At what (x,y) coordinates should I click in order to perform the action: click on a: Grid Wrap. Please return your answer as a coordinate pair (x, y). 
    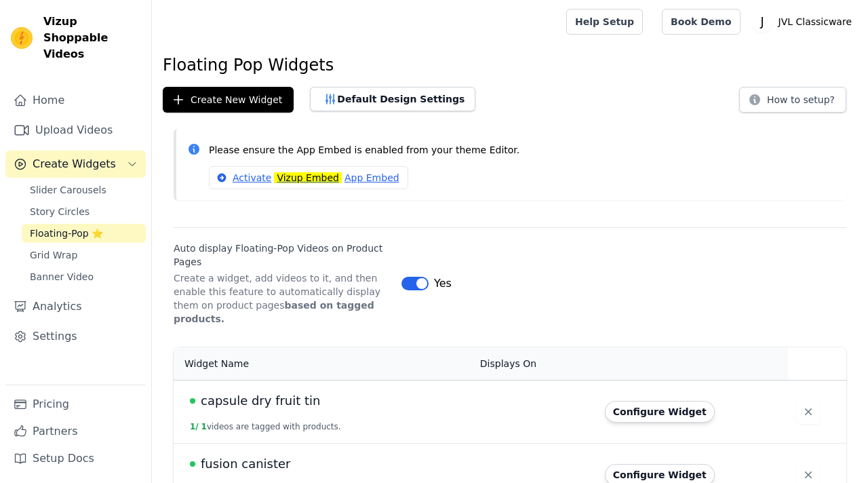
    Looking at the image, I should click on (83, 255).